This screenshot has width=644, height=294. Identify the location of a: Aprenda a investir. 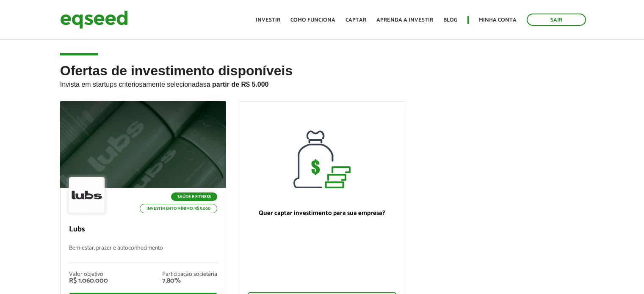
(405, 20).